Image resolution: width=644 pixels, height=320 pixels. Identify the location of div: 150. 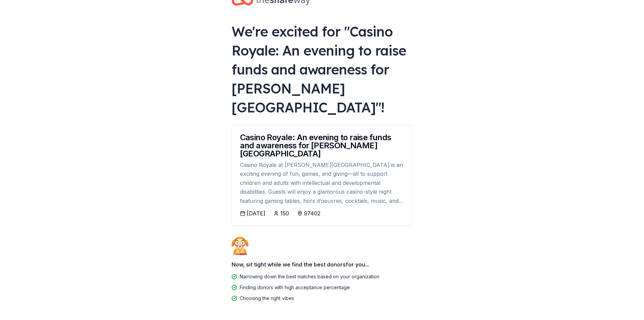
(284, 213).